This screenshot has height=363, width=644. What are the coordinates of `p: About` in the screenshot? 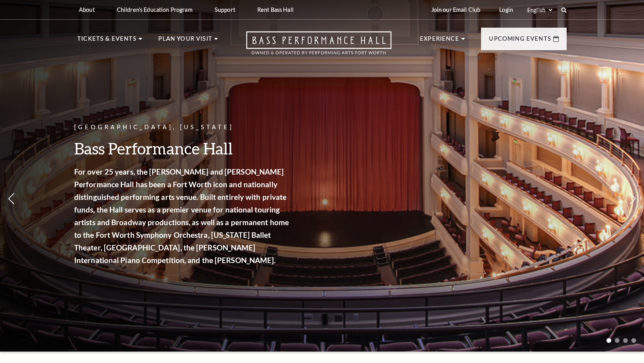 It's located at (87, 10).